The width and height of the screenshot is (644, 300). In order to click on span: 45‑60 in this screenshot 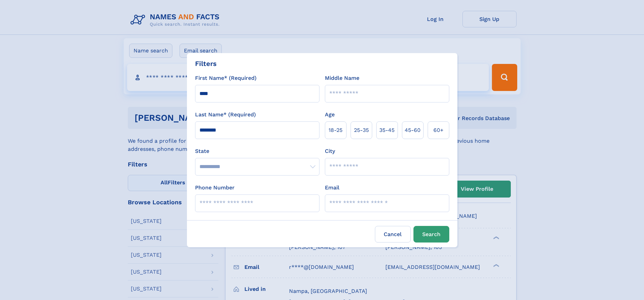, I will do `click(413, 130)`.